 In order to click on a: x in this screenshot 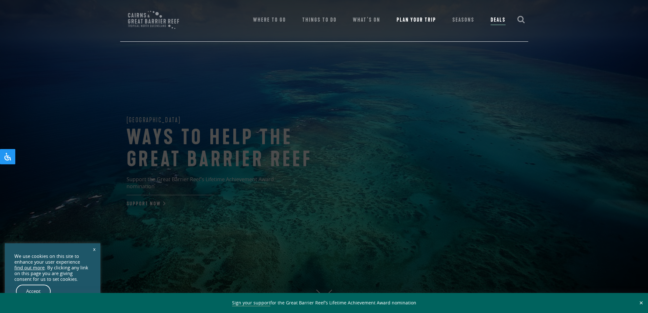, I will do `click(94, 249)`.